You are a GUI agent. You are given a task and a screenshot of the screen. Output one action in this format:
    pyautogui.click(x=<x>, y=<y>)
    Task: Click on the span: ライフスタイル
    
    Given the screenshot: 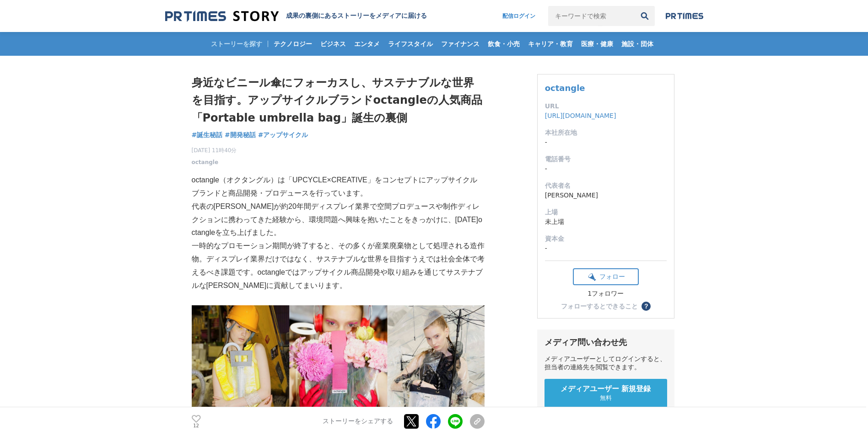 What is the action you would take?
    pyautogui.click(x=410, y=44)
    